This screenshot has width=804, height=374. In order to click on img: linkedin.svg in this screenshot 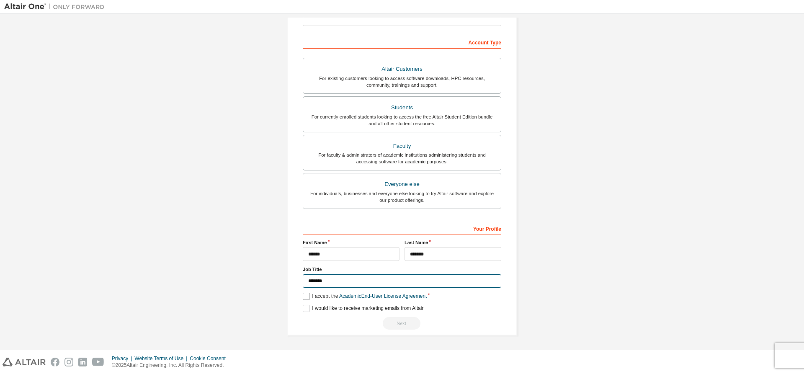, I will do `click(83, 362)`.